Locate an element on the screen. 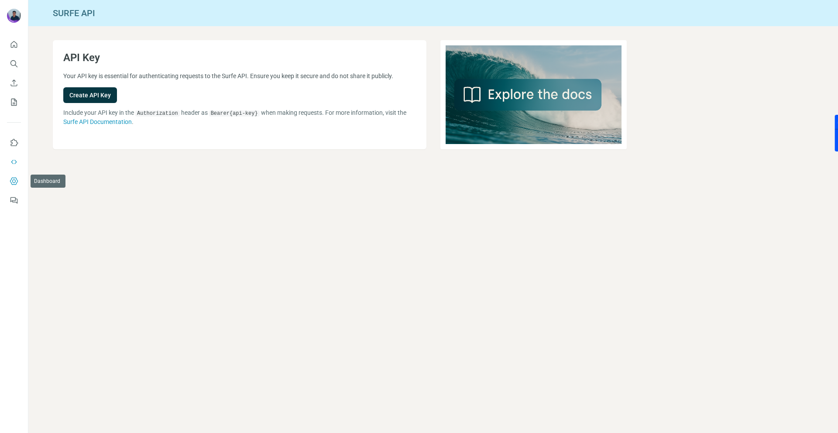 Image resolution: width=838 pixels, height=433 pixels. button: Feedback is located at coordinates (14, 200).